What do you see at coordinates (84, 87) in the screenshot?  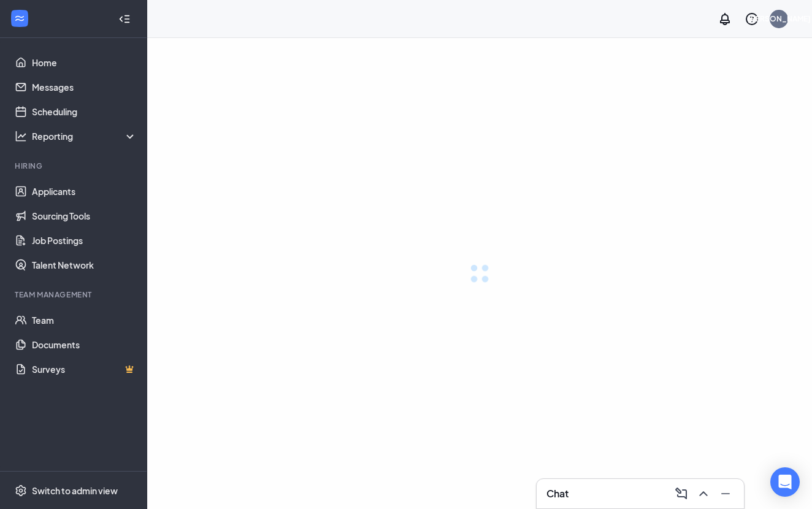 I see `a: Messages` at bounding box center [84, 87].